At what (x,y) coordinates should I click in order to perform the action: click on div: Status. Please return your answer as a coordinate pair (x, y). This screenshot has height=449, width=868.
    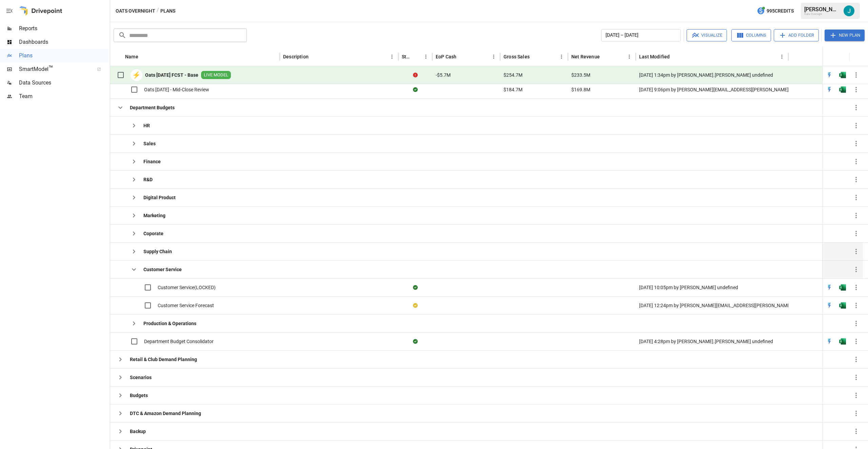
    Looking at the image, I should click on (406, 57).